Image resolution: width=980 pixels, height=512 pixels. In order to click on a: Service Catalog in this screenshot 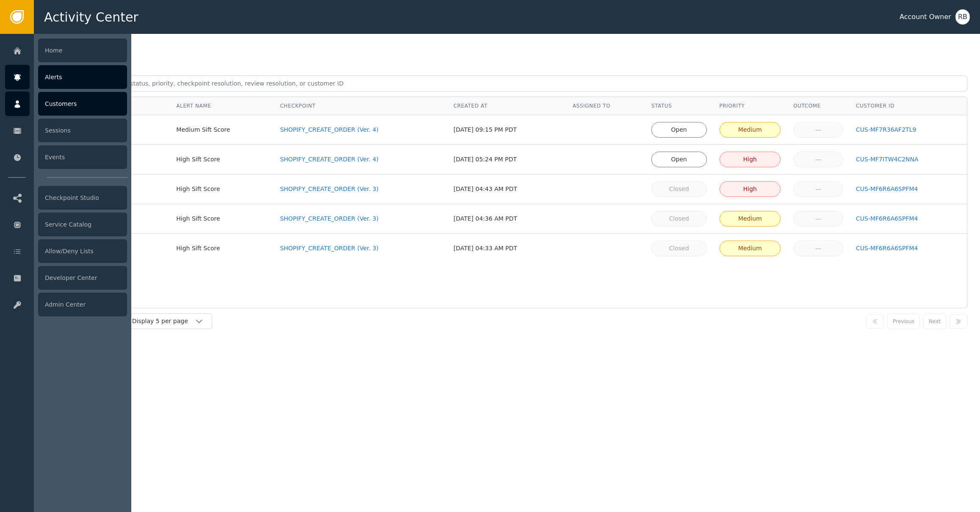, I will do `click(66, 224)`.